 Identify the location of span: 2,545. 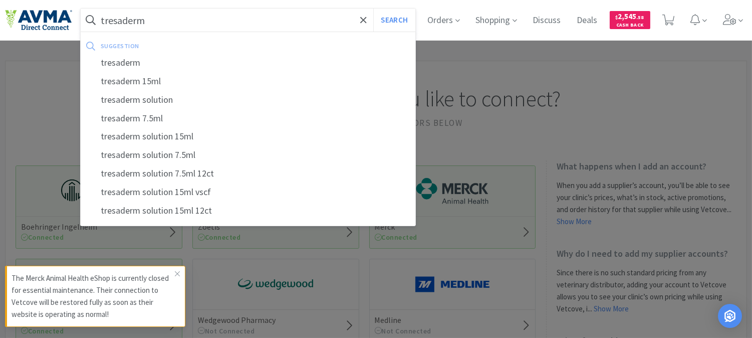
(630, 16).